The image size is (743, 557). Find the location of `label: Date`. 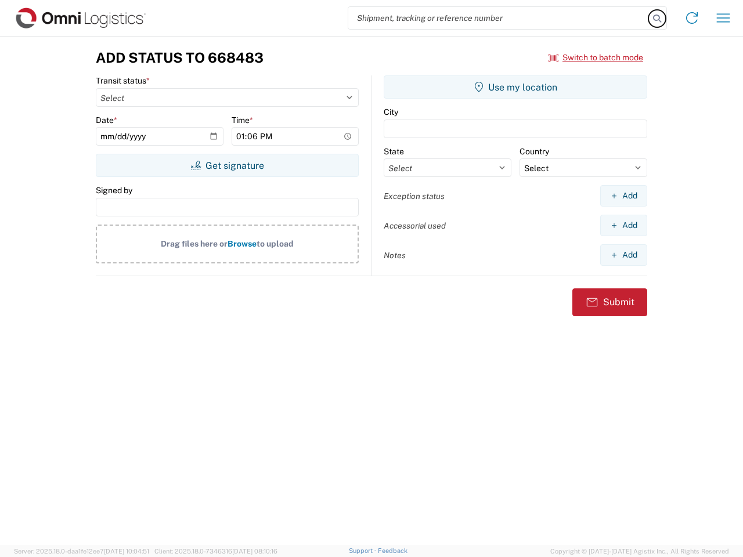

label: Date is located at coordinates (106, 120).